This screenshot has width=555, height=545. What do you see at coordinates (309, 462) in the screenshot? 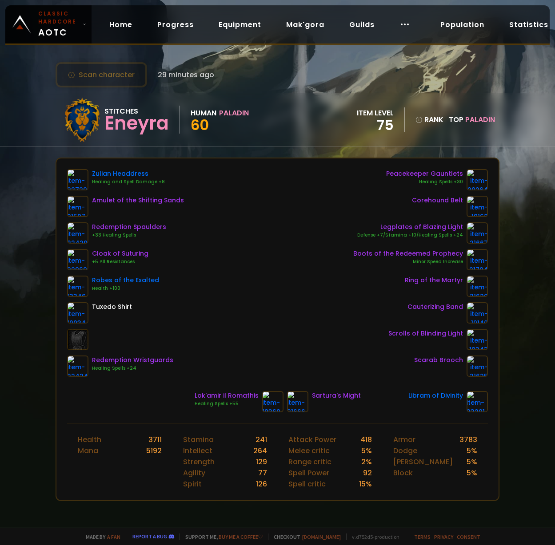
I see `div: Range critic` at bounding box center [309, 462].